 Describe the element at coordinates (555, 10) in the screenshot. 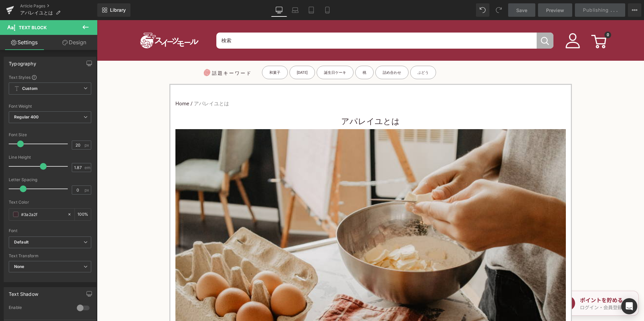

I see `a: Preview` at that location.